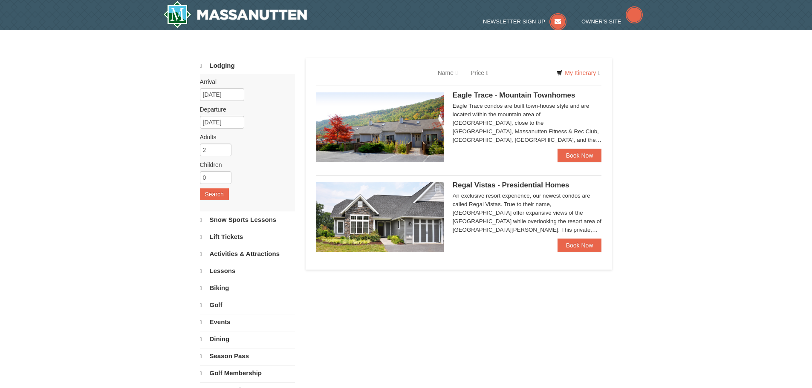 This screenshot has height=388, width=812. Describe the element at coordinates (479, 73) in the screenshot. I see `a: Price` at that location.